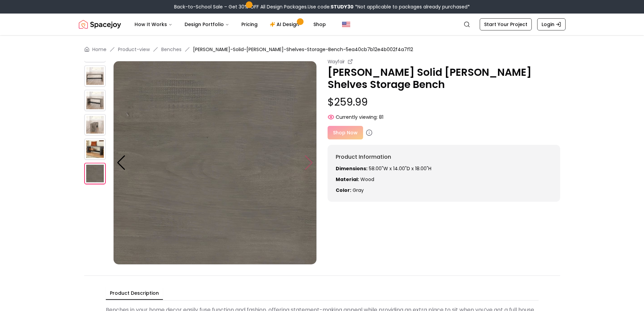  I want to click on strong: Color:, so click(344, 190).